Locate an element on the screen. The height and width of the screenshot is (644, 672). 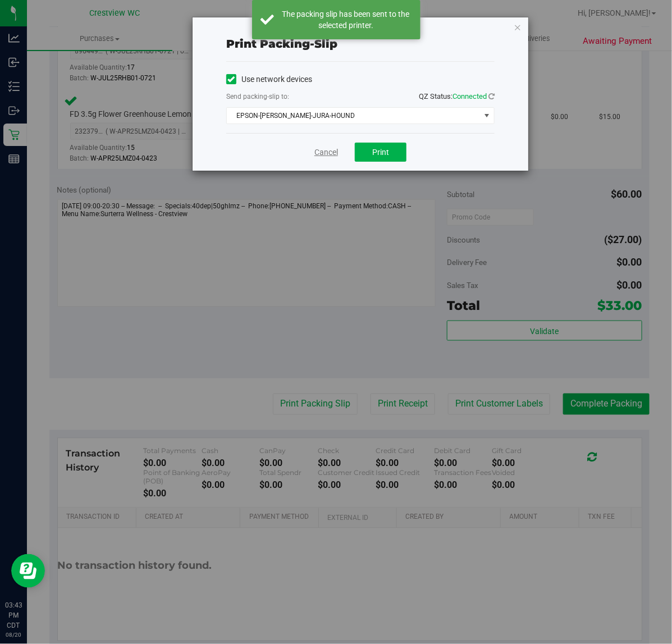
label: Use network devices is located at coordinates (269, 79).